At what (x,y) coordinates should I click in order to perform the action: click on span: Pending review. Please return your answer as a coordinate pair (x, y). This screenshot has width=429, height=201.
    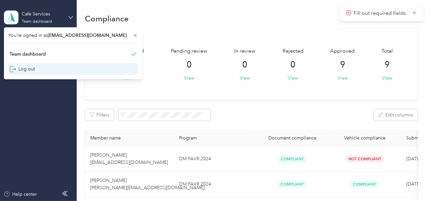
    Looking at the image, I should click on (189, 51).